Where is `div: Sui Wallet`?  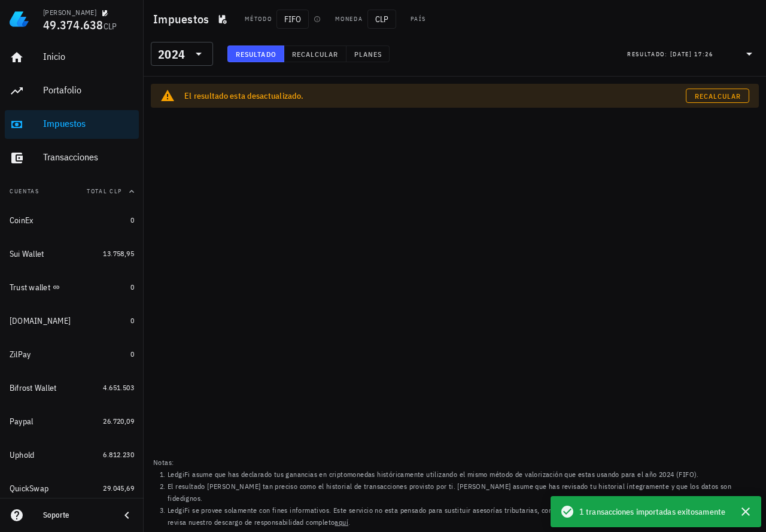
div: Sui Wallet is located at coordinates (27, 254).